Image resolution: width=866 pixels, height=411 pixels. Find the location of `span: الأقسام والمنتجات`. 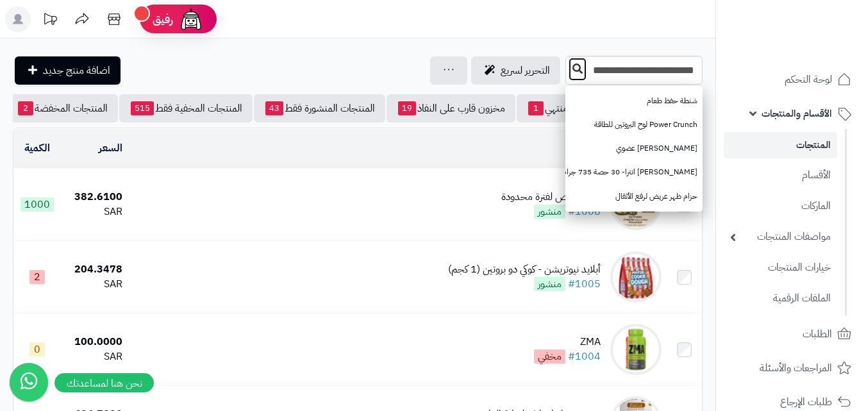

span: الأقسام والمنتجات is located at coordinates (797, 114).